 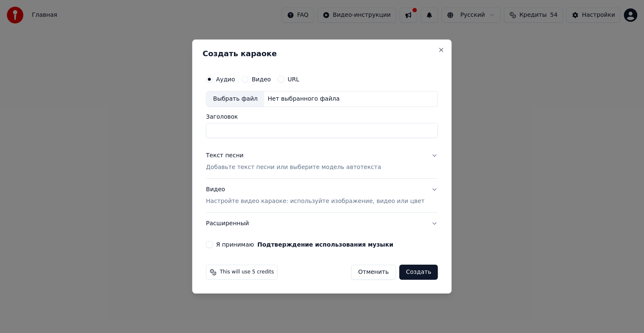 I want to click on h2: Создать караоке, so click(x=322, y=54).